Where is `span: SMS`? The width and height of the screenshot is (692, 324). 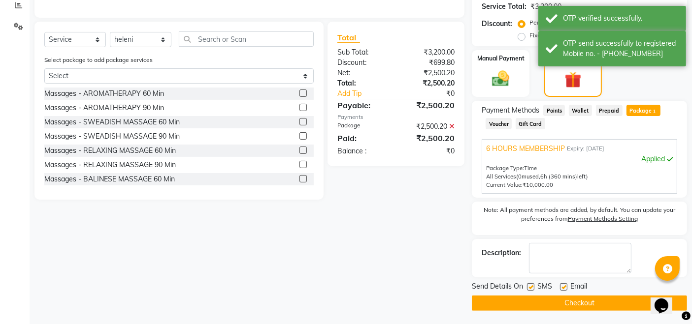
span: SMS is located at coordinates (544, 288).